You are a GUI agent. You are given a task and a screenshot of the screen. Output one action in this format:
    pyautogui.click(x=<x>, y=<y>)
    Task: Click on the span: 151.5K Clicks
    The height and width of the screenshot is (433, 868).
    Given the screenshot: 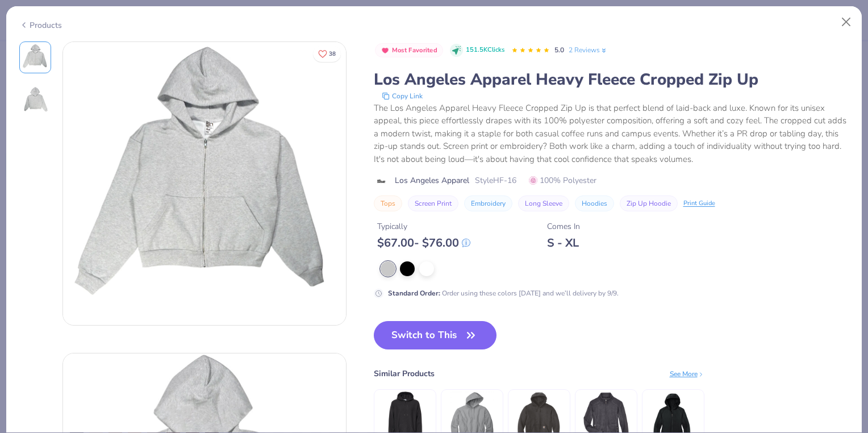 What is the action you would take?
    pyautogui.click(x=485, y=51)
    